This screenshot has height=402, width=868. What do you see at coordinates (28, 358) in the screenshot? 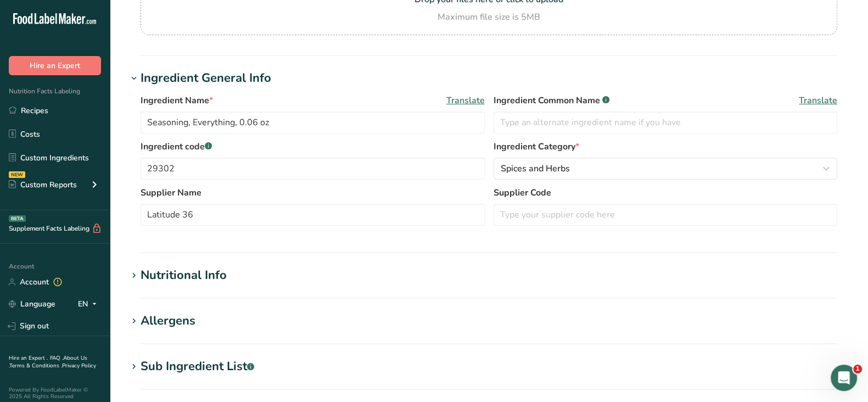
I see `a: Hire an Expert .` at bounding box center [28, 358].